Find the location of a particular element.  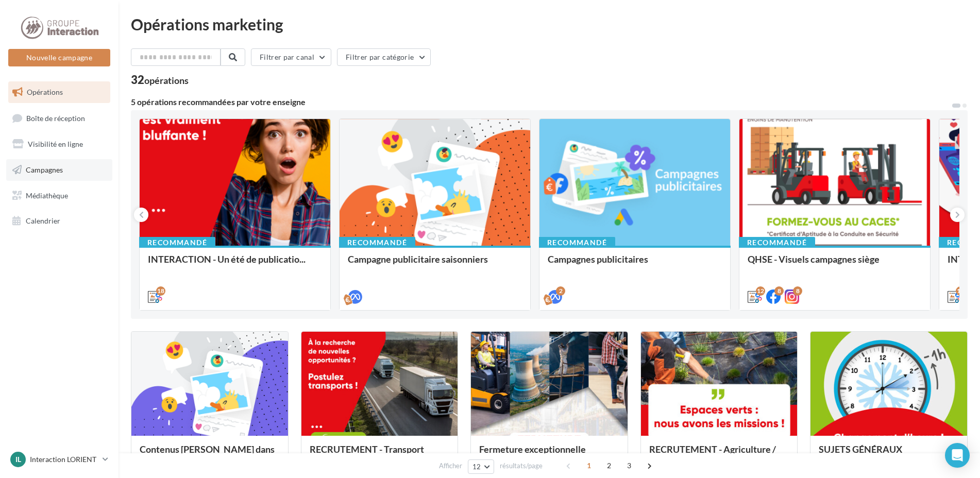

button: Nouvelle campagne is located at coordinates (59, 58).